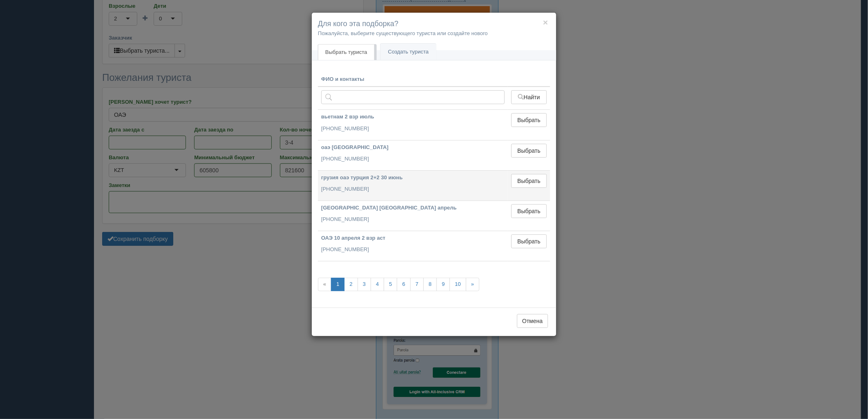  Describe the element at coordinates (353, 238) in the screenshot. I see `b: ОАЭ 10 апреля 2 взр аст` at that location.